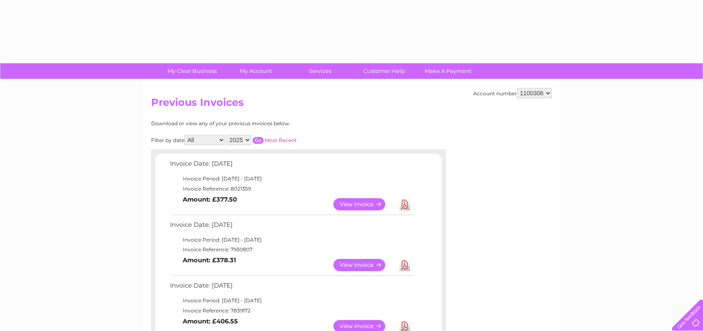 The height and width of the screenshot is (331, 703). I want to click on div: Download or view any of your previous invoices below., so click(262, 123).